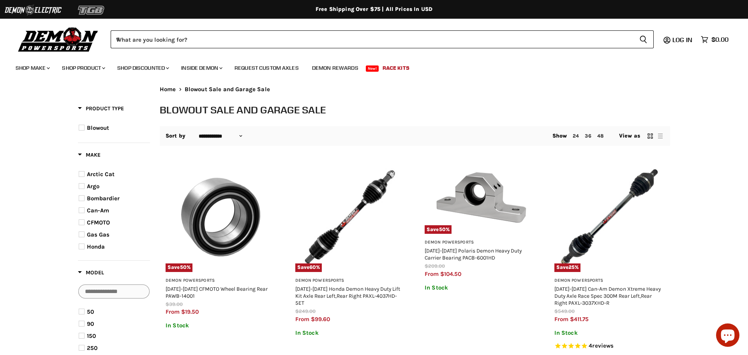  I want to click on img: Demon Powersports, so click(58, 39).